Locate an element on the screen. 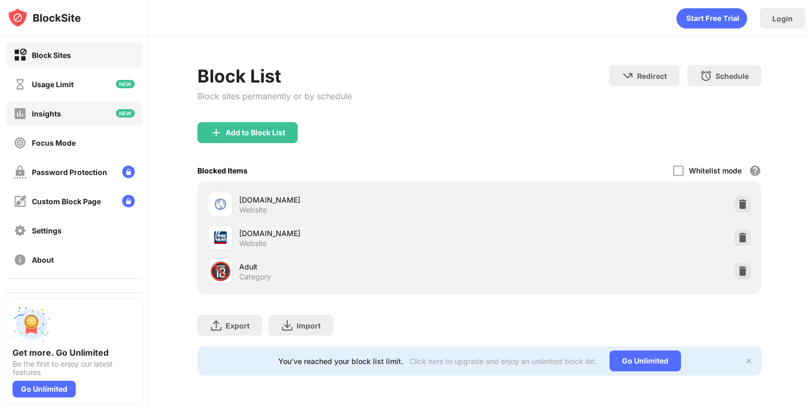 The height and width of the screenshot is (410, 810). img: password-protection-off.svg is located at coordinates (20, 172).